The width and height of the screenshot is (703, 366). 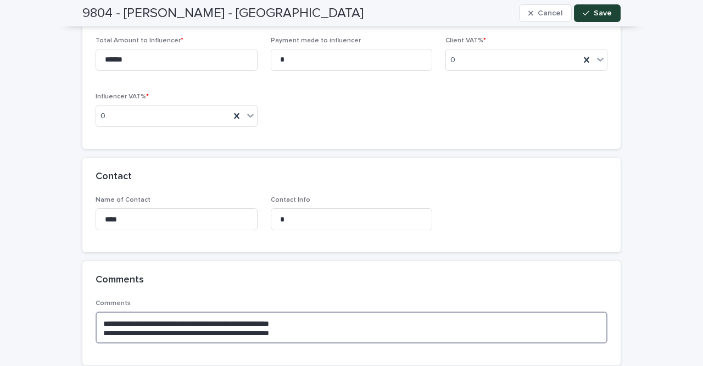 I want to click on button: Save, so click(x=597, y=13).